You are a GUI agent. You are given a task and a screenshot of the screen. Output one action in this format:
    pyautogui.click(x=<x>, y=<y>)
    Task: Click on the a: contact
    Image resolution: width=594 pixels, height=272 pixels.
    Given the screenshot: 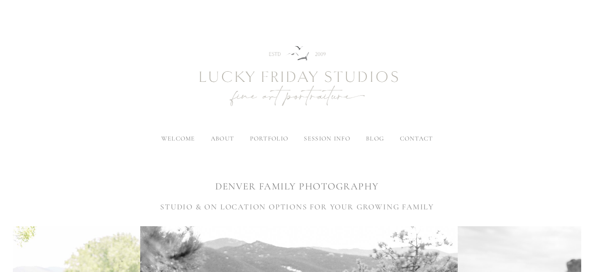 What is the action you would take?
    pyautogui.click(x=416, y=138)
    